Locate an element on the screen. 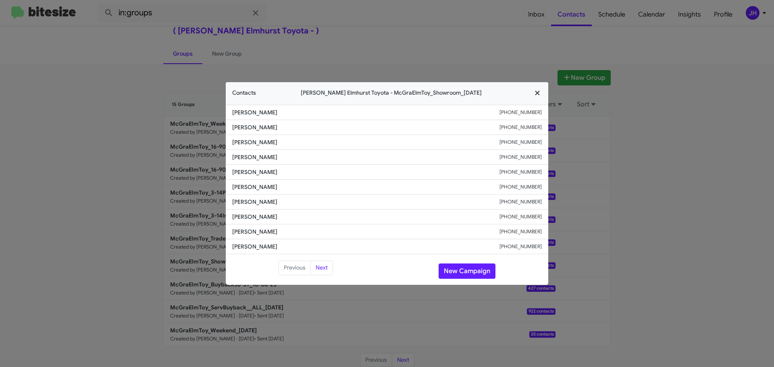  button: New Campaign is located at coordinates (467, 271).